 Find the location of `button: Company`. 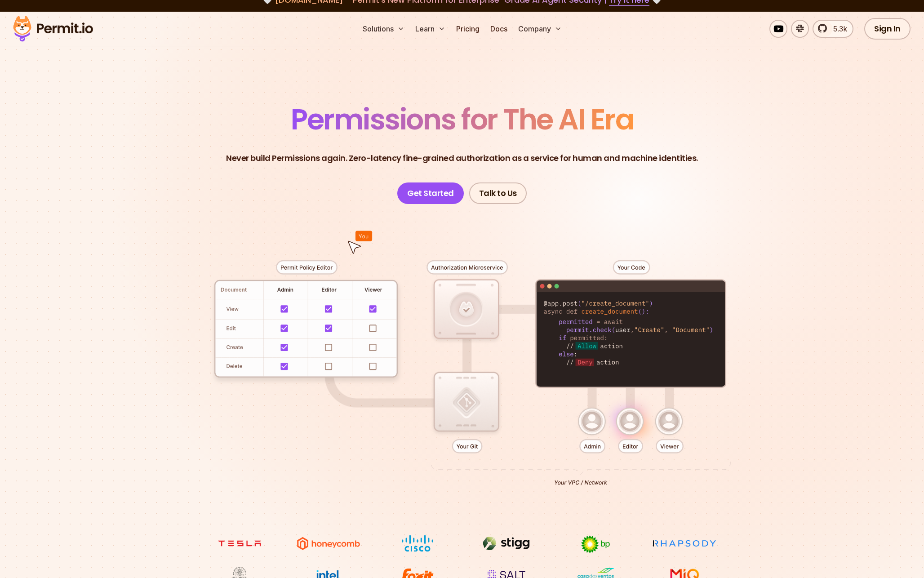

button: Company is located at coordinates (540, 29).